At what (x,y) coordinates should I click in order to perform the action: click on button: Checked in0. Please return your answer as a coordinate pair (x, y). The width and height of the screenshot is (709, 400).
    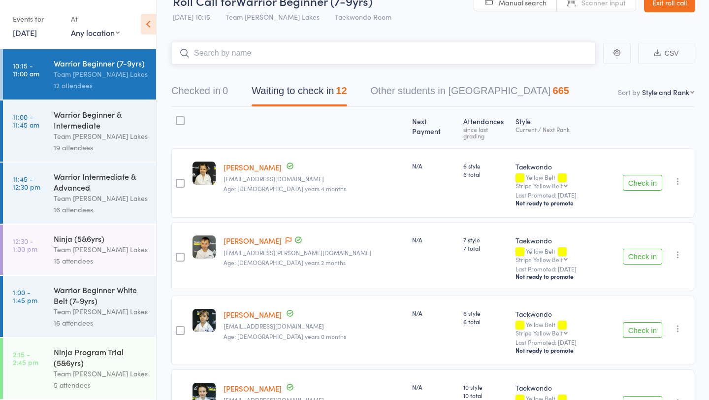
    Looking at the image, I should click on (199, 93).